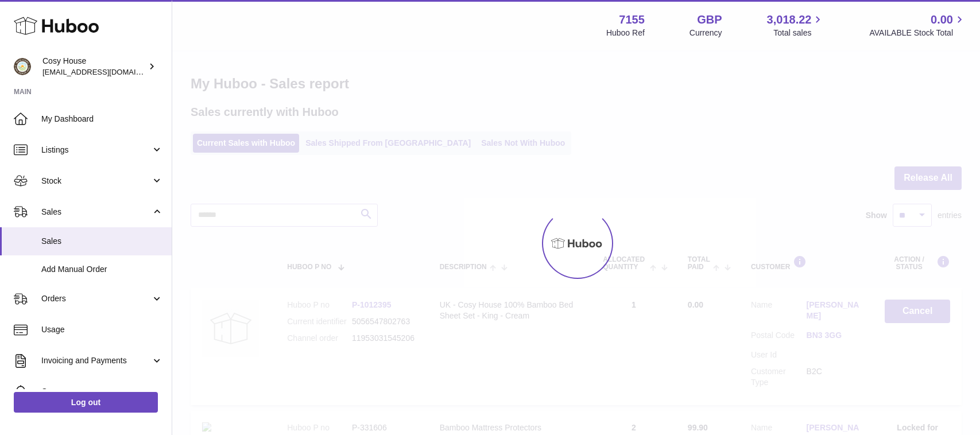 This screenshot has height=435, width=980. I want to click on span: Usage, so click(102, 329).